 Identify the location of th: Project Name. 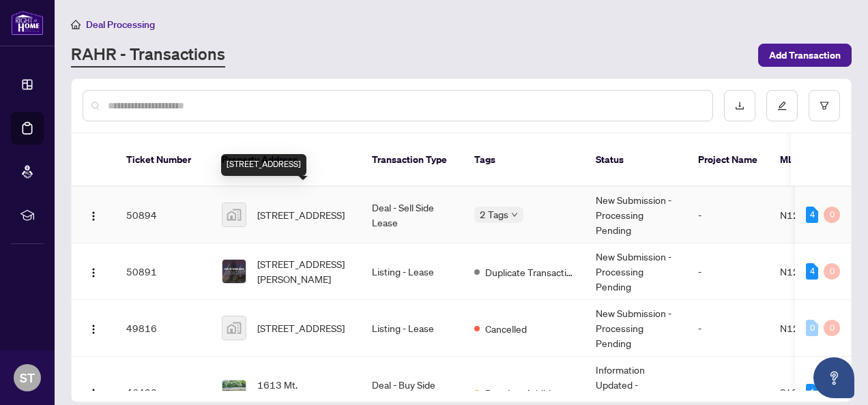
(728, 160).